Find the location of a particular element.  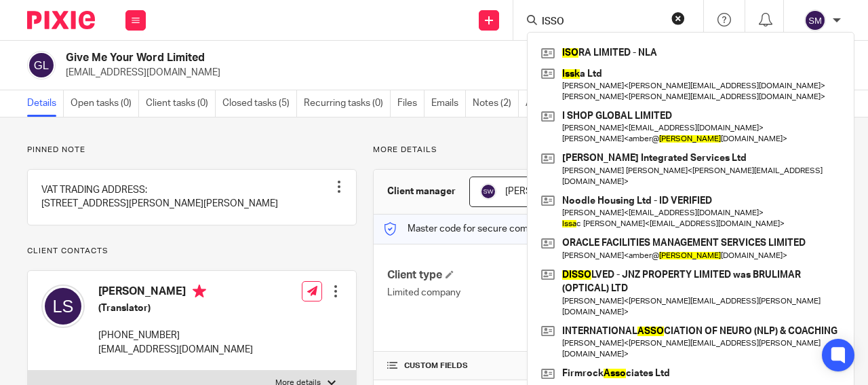

p: More details is located at coordinates (607, 150).